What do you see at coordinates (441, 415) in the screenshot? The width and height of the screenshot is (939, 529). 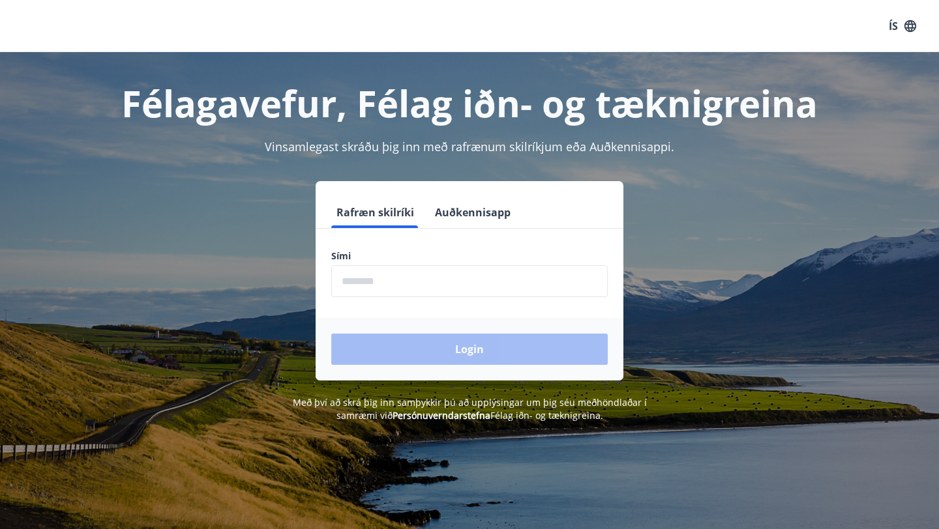 I see `a: Persónuverndarstefna` at bounding box center [441, 415].